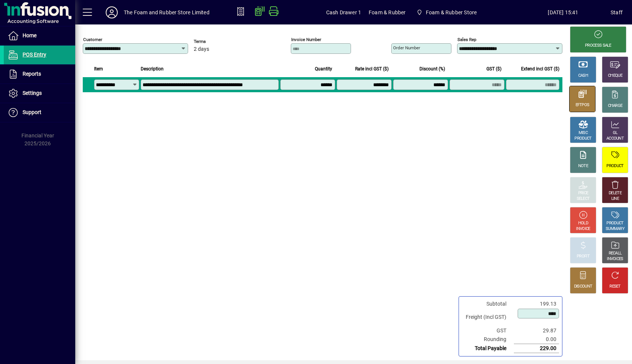 This screenshot has width=632, height=364. I want to click on div: LINE, so click(615, 199).